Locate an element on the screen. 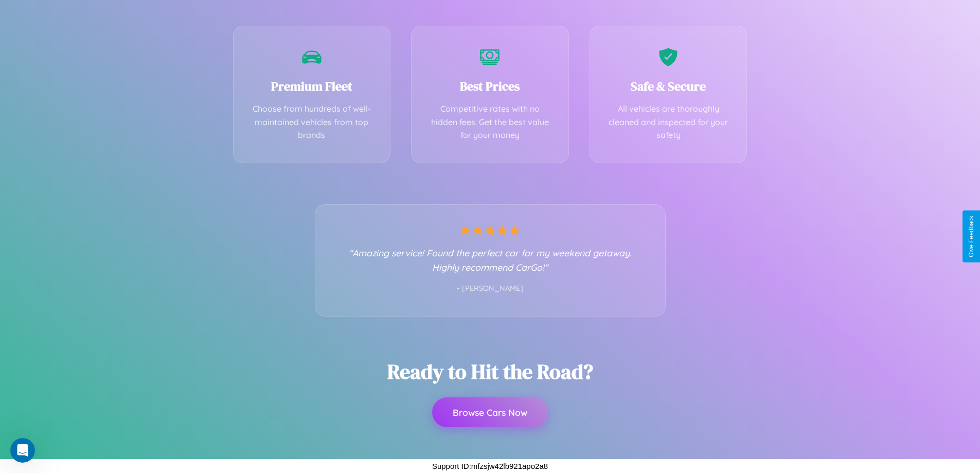 The width and height of the screenshot is (980, 473). h3: Premium Fleet is located at coordinates (312, 86).